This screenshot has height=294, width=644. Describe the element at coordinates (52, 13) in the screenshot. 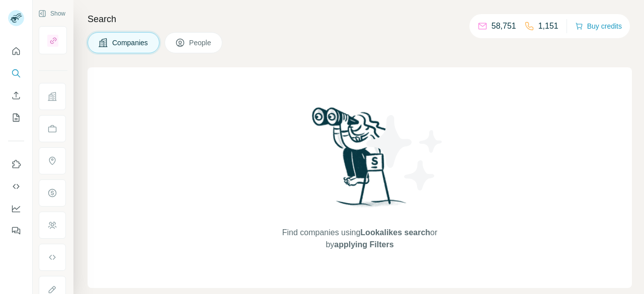

I see `button: Show` at that location.